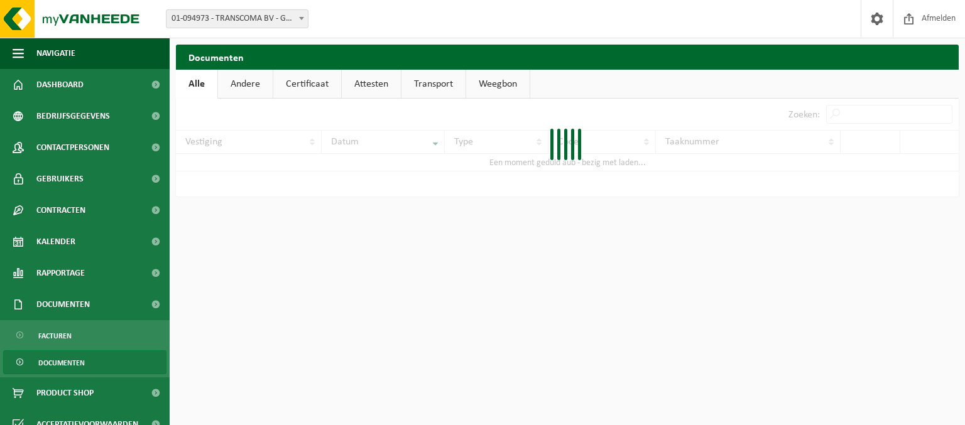 This screenshot has width=965, height=425. Describe the element at coordinates (65, 393) in the screenshot. I see `span: Product Shop` at that location.